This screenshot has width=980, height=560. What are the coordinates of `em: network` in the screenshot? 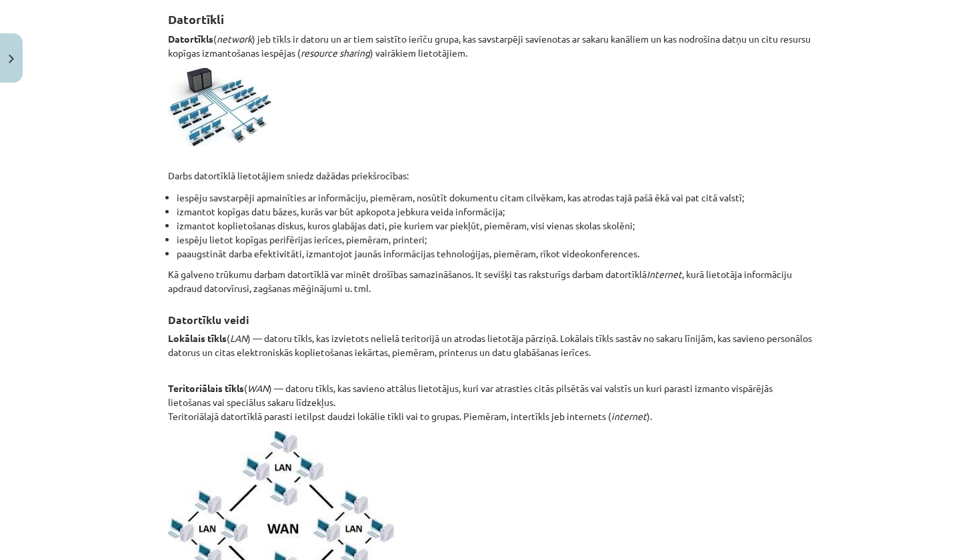 It's located at (234, 39).